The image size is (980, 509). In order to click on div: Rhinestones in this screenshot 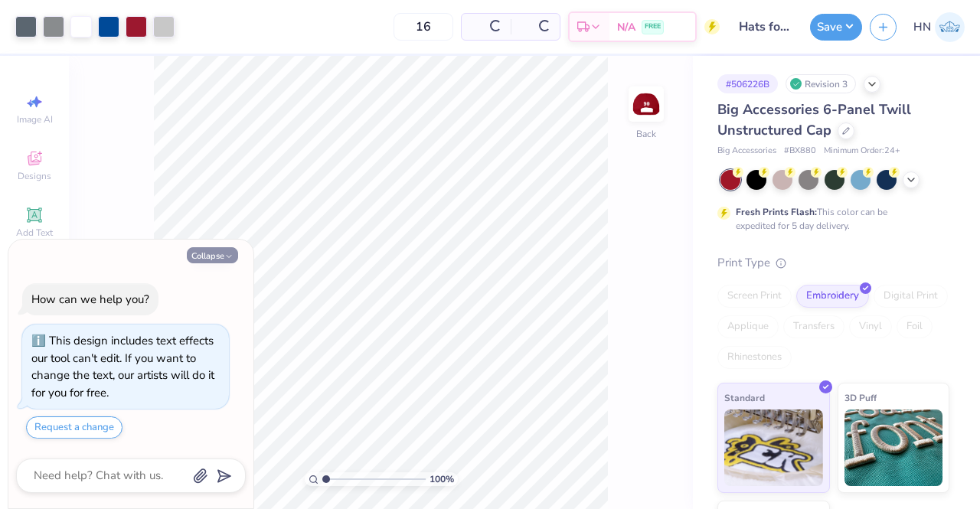, I will do `click(754, 357)`.